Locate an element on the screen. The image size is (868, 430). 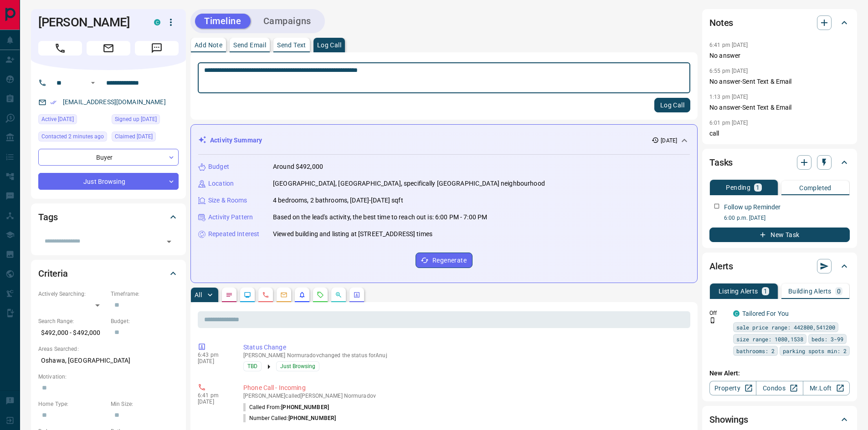
div: Buyer is located at coordinates (108, 157).